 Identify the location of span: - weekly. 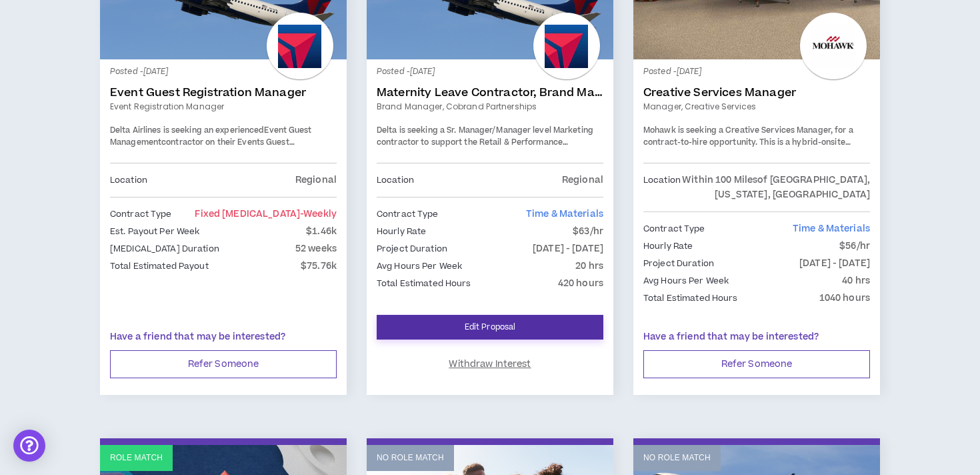
(318, 214).